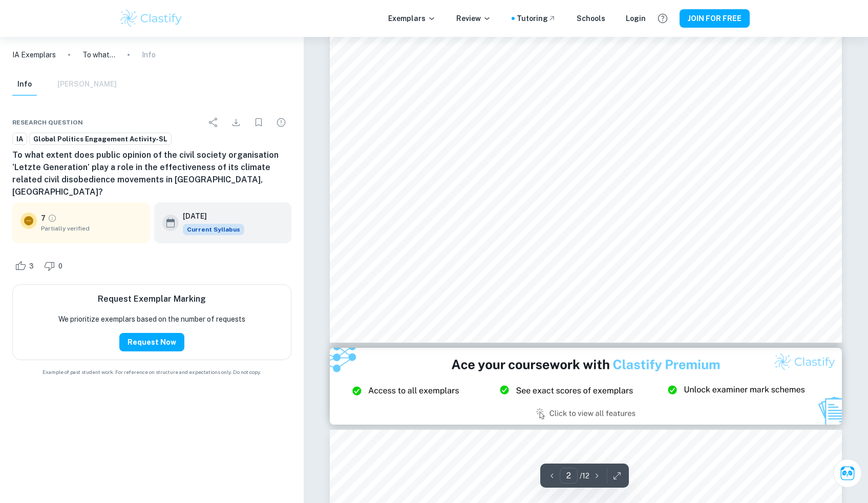  Describe the element at coordinates (591, 19) in the screenshot. I see `a: Schools` at that location.